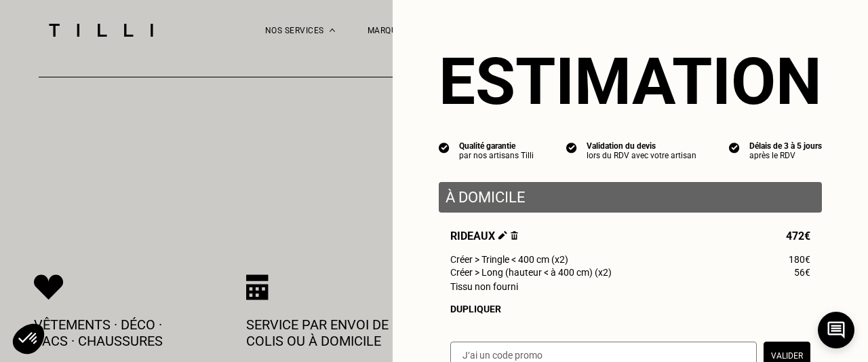 The width and height of the screenshot is (868, 362). What do you see at coordinates (785, 155) in the screenshot?
I see `div: après le RDV` at bounding box center [785, 155].